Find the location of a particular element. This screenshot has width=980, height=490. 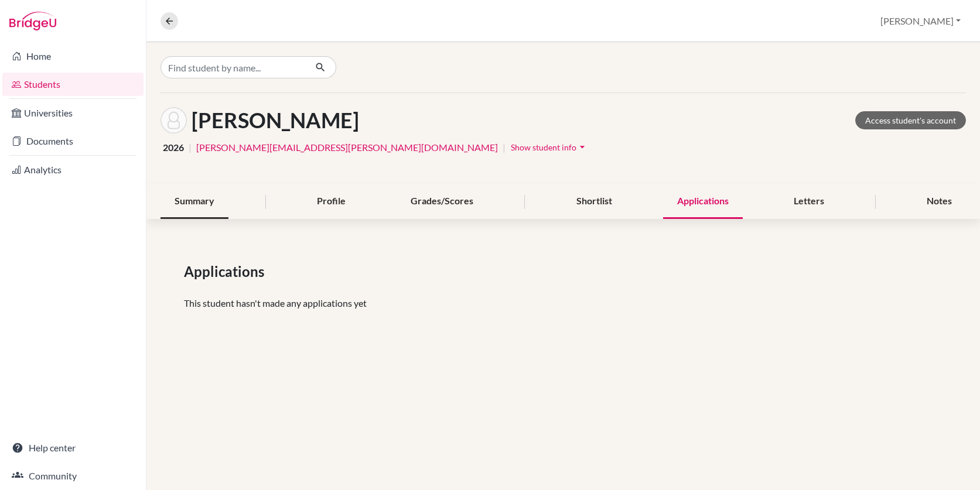

a: Home is located at coordinates (73, 56).